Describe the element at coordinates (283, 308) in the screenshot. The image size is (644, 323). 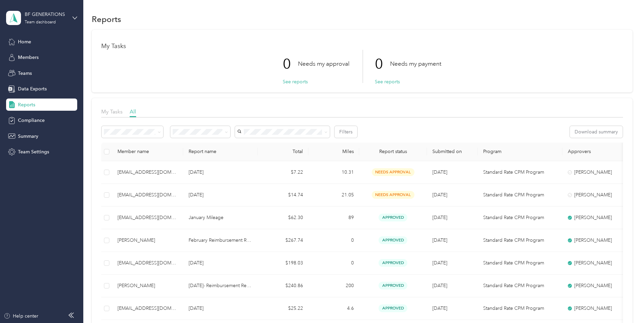
I see `td: $25.22` at that location.